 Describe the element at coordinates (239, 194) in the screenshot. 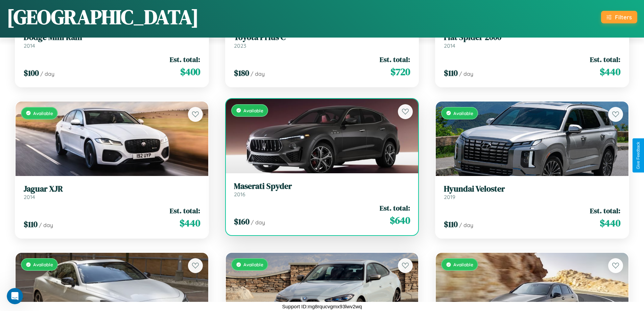

I see `span: 2016` at that location.